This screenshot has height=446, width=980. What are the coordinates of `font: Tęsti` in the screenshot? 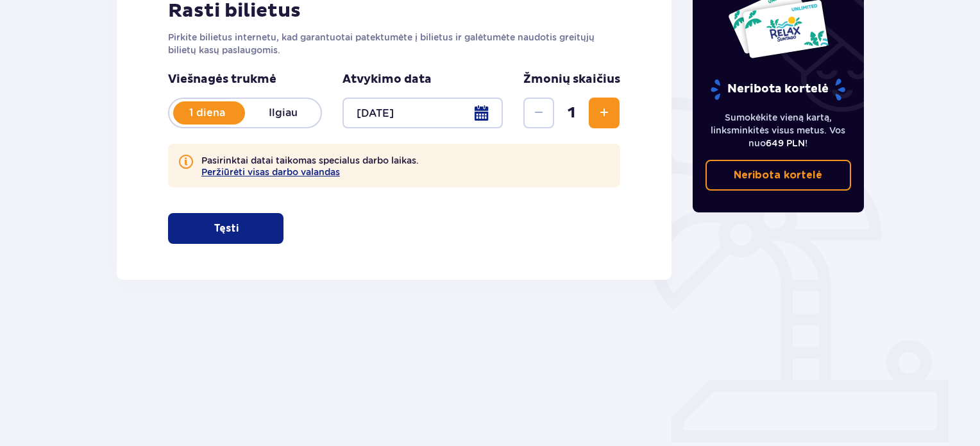 It's located at (226, 228).